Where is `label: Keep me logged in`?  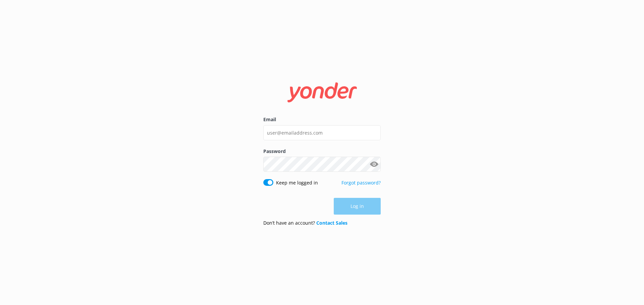
label: Keep me logged in is located at coordinates (296, 183).